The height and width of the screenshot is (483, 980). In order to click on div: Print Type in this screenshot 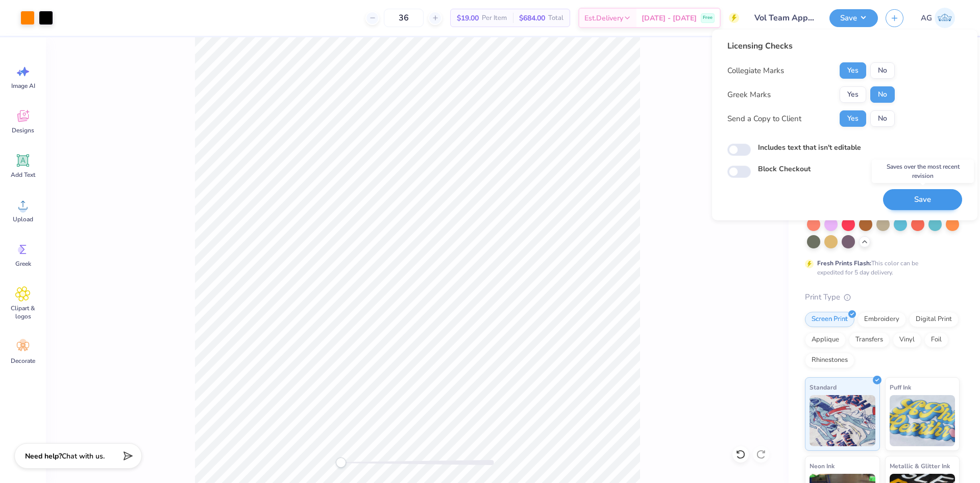, I will do `click(882, 297)`.